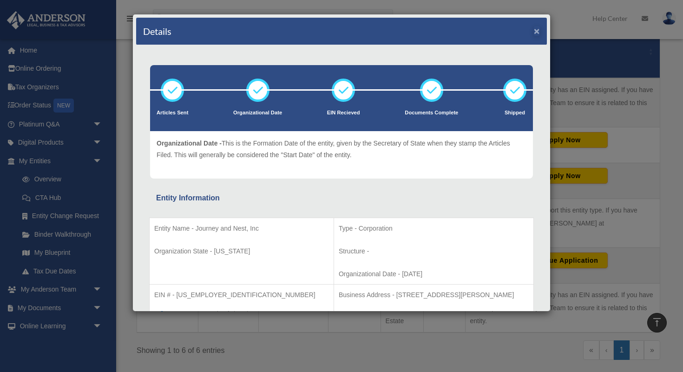 The height and width of the screenshot is (372, 683). What do you see at coordinates (257, 113) in the screenshot?
I see `p: Organizational Date` at bounding box center [257, 113].